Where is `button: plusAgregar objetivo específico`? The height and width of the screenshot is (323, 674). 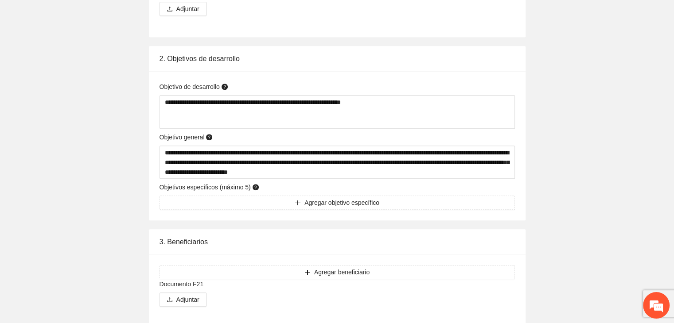 button: plusAgregar objetivo específico is located at coordinates (337, 203).